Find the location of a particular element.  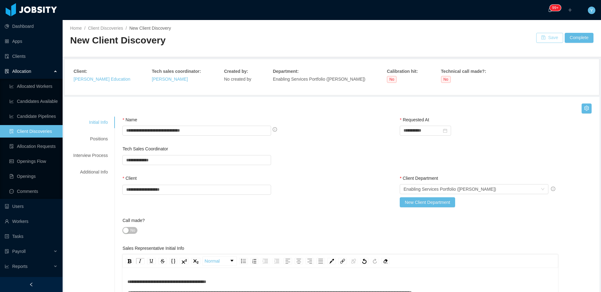

div: rdw-list-control is located at coordinates (260, 261).